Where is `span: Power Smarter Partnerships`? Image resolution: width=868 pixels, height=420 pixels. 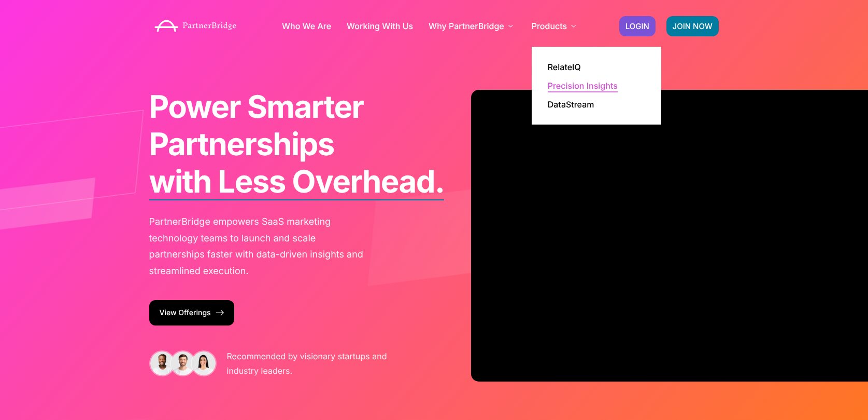 span: Power Smarter Partnerships is located at coordinates (257, 125).